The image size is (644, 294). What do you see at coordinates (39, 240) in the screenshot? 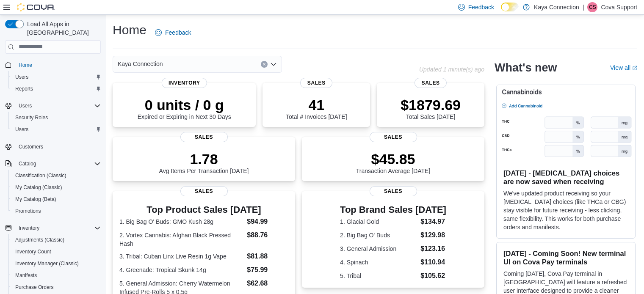
I see `a: Adjustments (Classic)` at bounding box center [39, 240].